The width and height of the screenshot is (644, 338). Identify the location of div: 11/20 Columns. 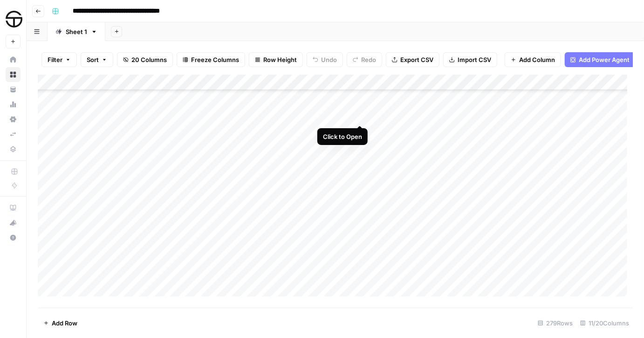
(604, 323).